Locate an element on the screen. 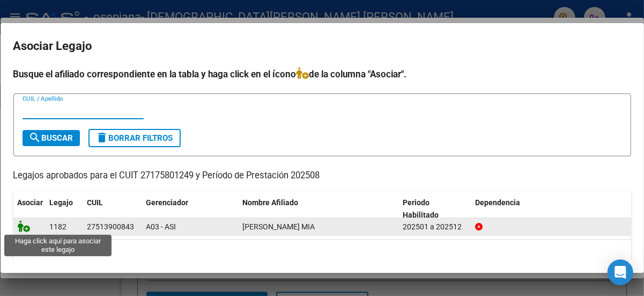 The width and height of the screenshot is (644, 296). h4: Busque el afiliado correspondiente en la tabla y haga click en el ícono de la columna "Asociar". is located at coordinates (322, 74).